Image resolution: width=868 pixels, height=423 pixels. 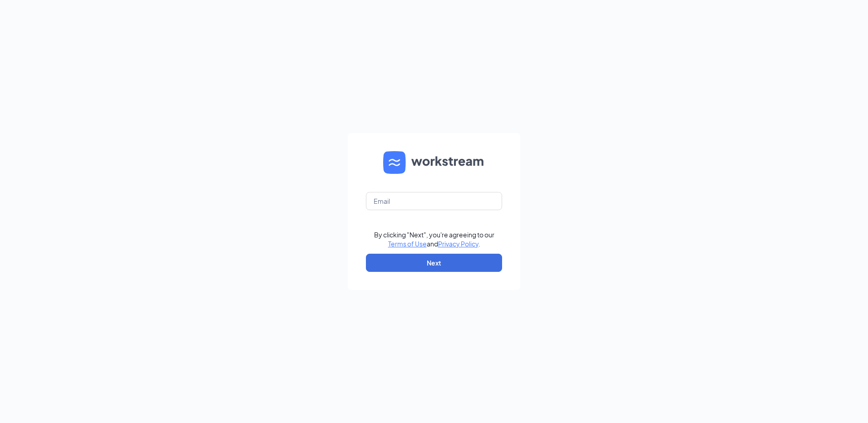 I want to click on div: By clicking "Next", you're agreeing to our and ., so click(x=434, y=239).